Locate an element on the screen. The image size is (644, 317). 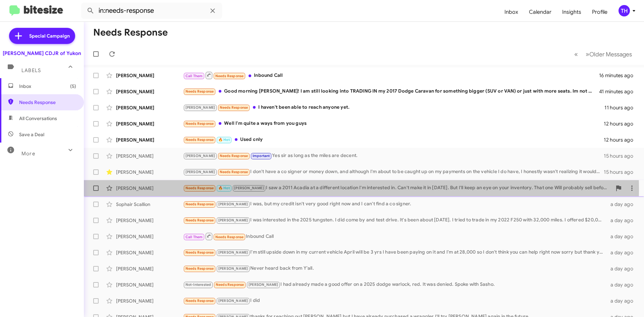
span: Calendar is located at coordinates (540, 12).